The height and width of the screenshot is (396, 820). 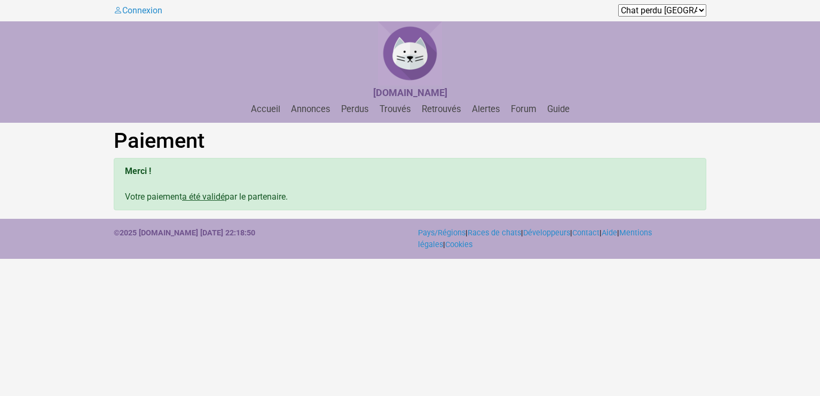 What do you see at coordinates (441, 233) in the screenshot?
I see `a: Pays/Régions` at bounding box center [441, 233].